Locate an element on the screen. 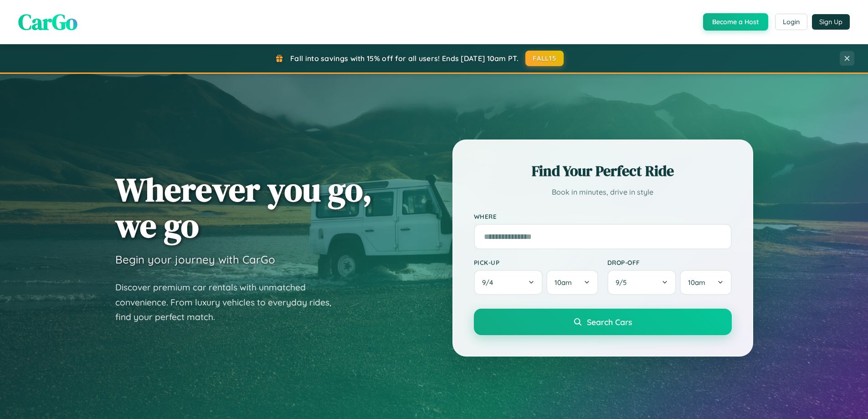 This screenshot has width=868, height=419. span: Search Cars is located at coordinates (610, 321).